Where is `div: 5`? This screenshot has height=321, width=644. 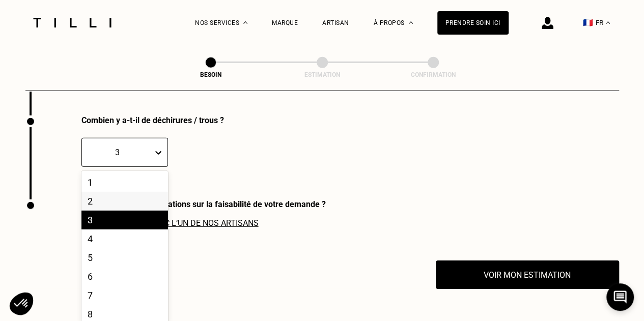 div: 5 is located at coordinates (125, 258).